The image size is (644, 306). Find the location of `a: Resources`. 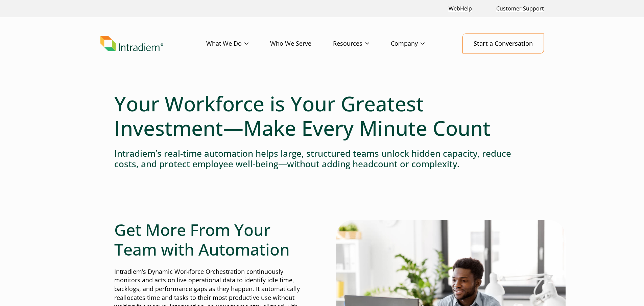

a: Resources is located at coordinates (361, 44).